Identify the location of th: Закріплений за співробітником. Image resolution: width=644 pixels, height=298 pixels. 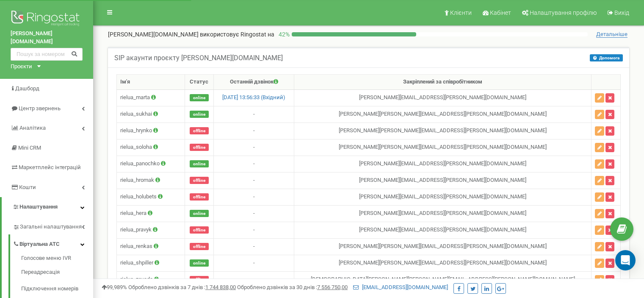
(443, 82).